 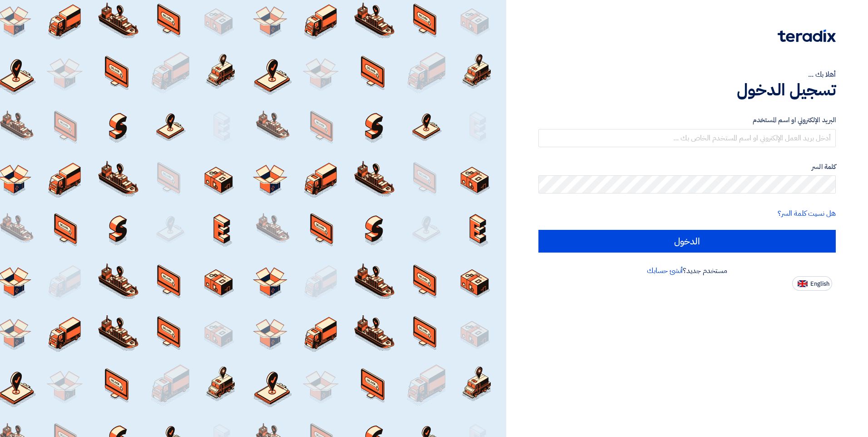 What do you see at coordinates (812, 283) in the screenshot?
I see `button: English` at bounding box center [812, 283].